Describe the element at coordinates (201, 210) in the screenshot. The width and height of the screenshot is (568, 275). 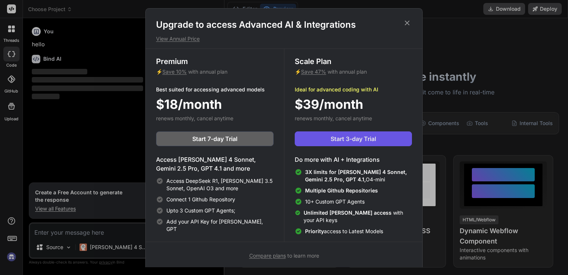
I see `span: Upto 3 Custom GPT Agents;` at that location.